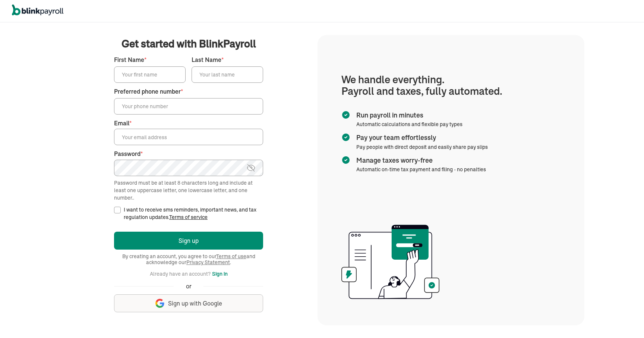  I want to click on a: Terms of service, so click(188, 217).